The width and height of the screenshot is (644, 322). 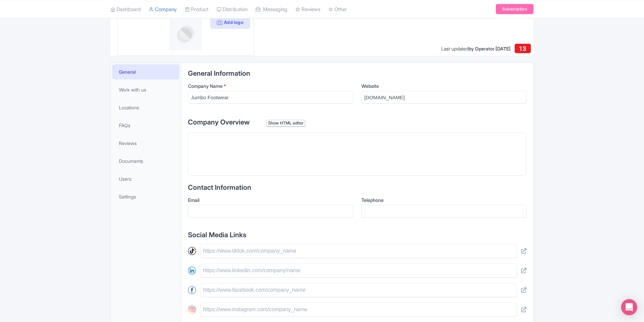 I want to click on a: Reviews, so click(x=146, y=143).